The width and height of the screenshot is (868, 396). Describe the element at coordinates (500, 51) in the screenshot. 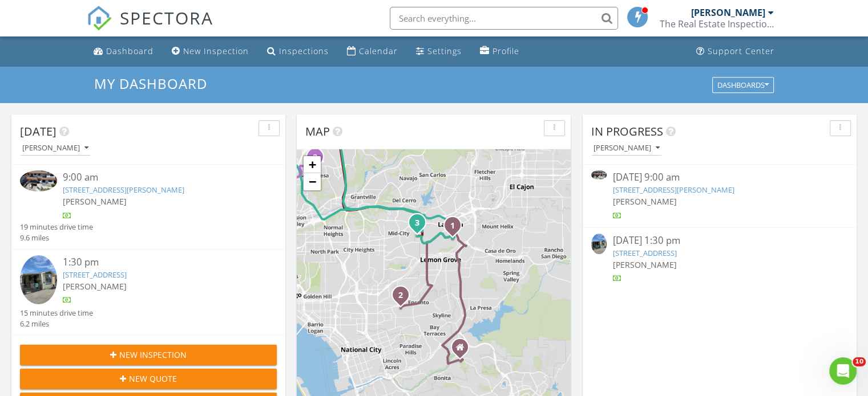

I see `a: Profile` at that location.